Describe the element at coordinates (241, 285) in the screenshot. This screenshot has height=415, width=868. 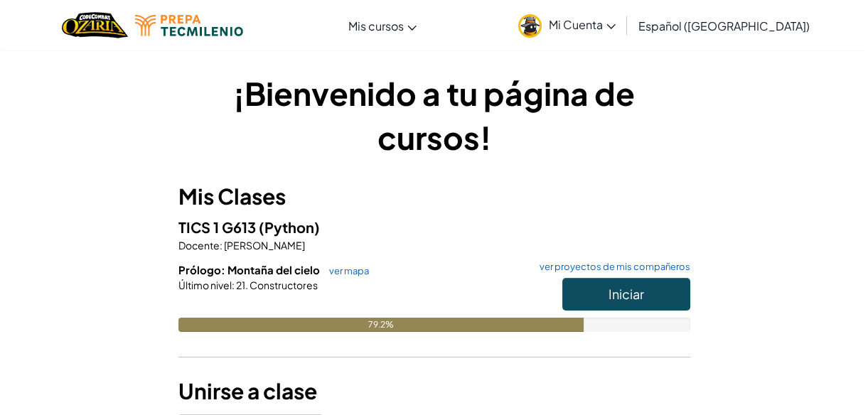
I see `span: 21.` at that location.